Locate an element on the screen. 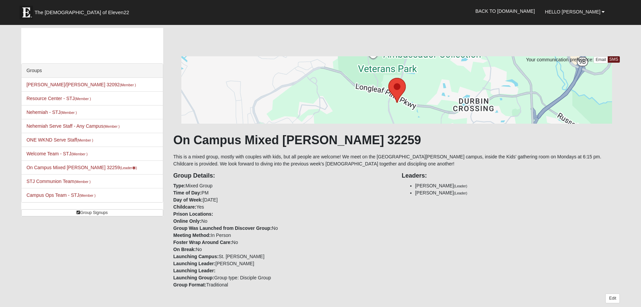 Image resolution: width=641 pixels, height=307 pixels. strong: Prison Locations: is located at coordinates (193, 214).